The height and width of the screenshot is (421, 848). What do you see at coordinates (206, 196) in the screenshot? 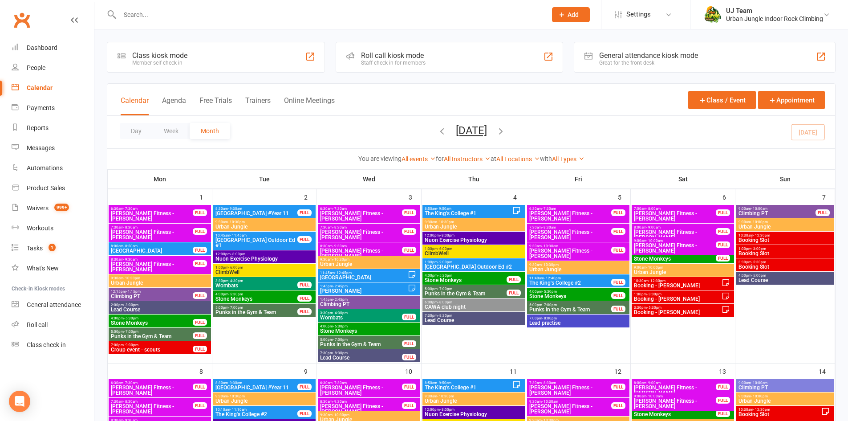
I see `div: 1` at bounding box center [206, 196].